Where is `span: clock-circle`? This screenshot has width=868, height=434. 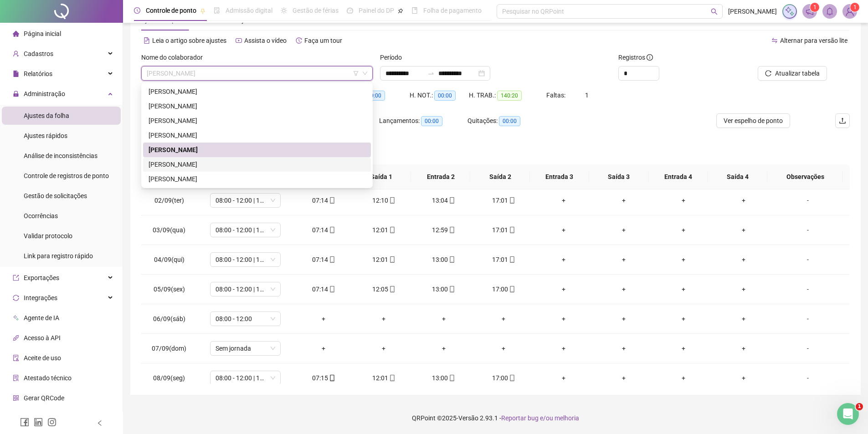 span: clock-circle is located at coordinates (137, 10).